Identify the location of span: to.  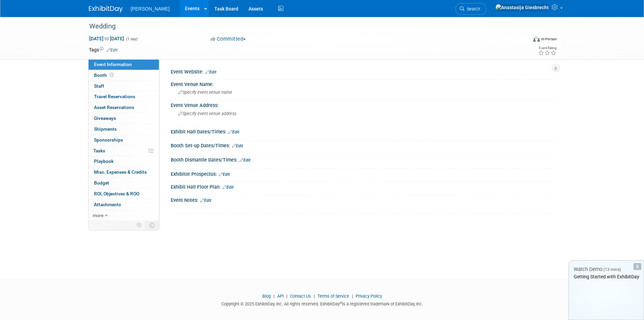
(106, 39).